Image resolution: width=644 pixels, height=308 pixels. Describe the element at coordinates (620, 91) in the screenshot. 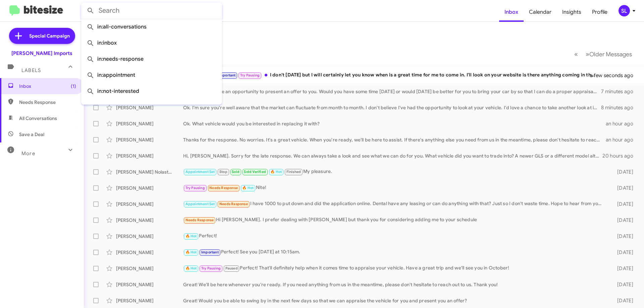

I see `div: 7 minutes ago` at that location.